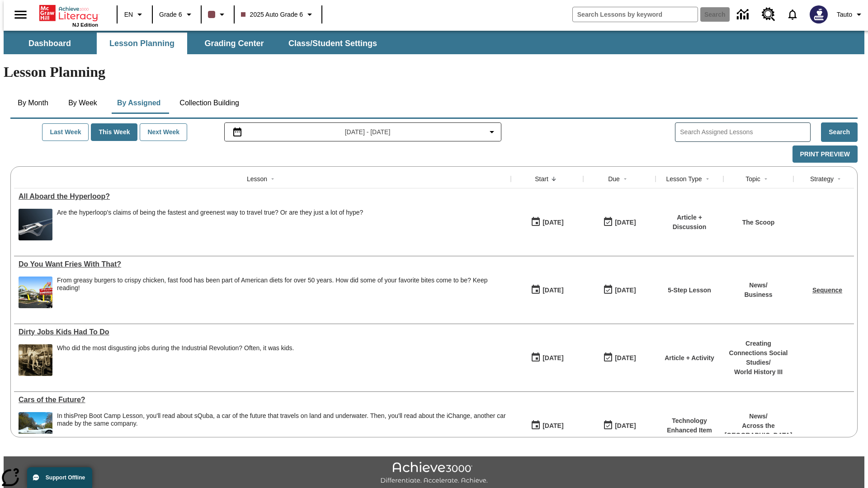  I want to click on p: Article + Activity, so click(689, 358).